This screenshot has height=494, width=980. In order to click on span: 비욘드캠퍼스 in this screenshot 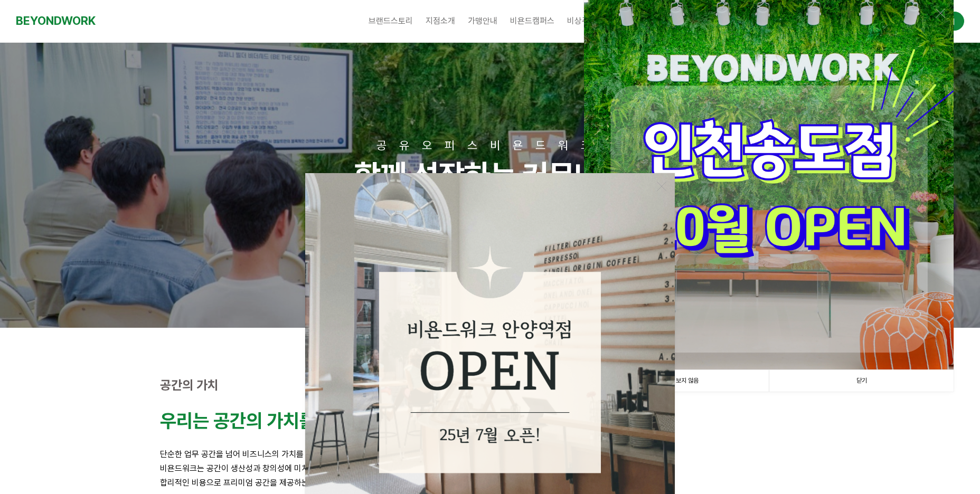, I will do `click(532, 21)`.